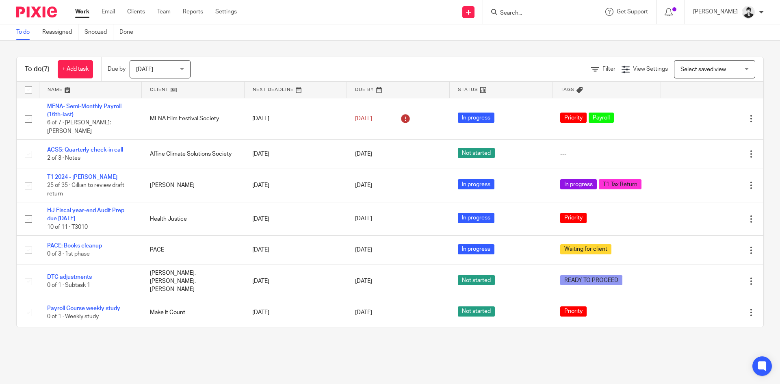 The width and height of the screenshot is (780, 384). Describe the element at coordinates (75, 69) in the screenshot. I see `a: + Add task` at that location.